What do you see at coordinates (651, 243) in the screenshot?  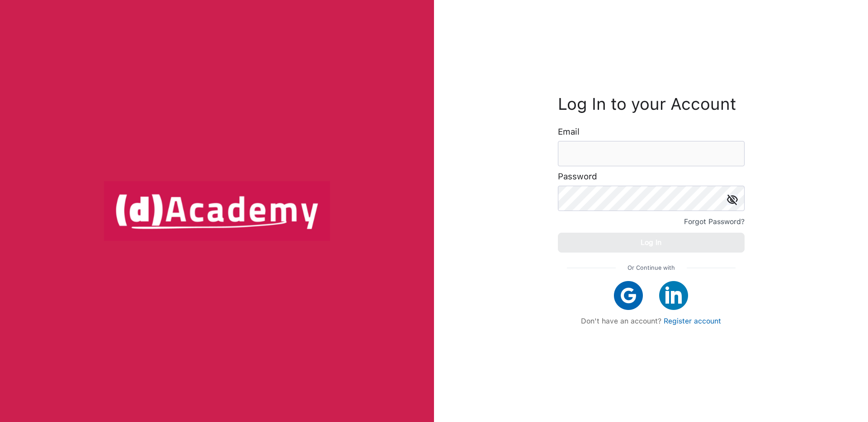 I see `div: Log In` at bounding box center [651, 243].